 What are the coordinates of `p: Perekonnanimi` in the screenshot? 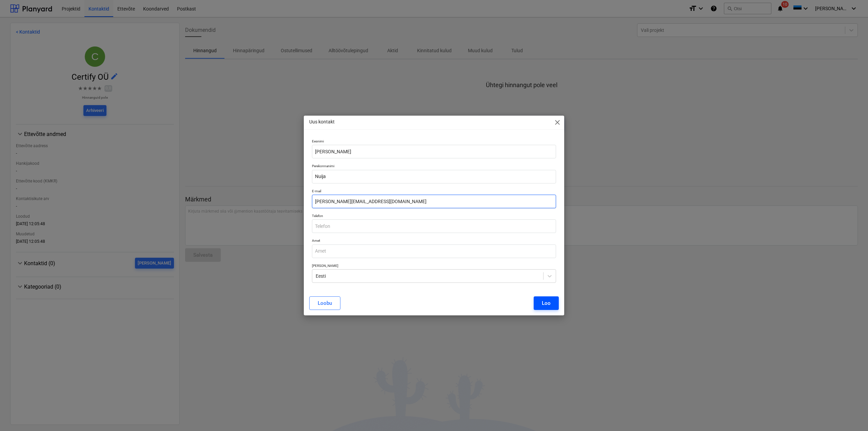 It's located at (434, 166).